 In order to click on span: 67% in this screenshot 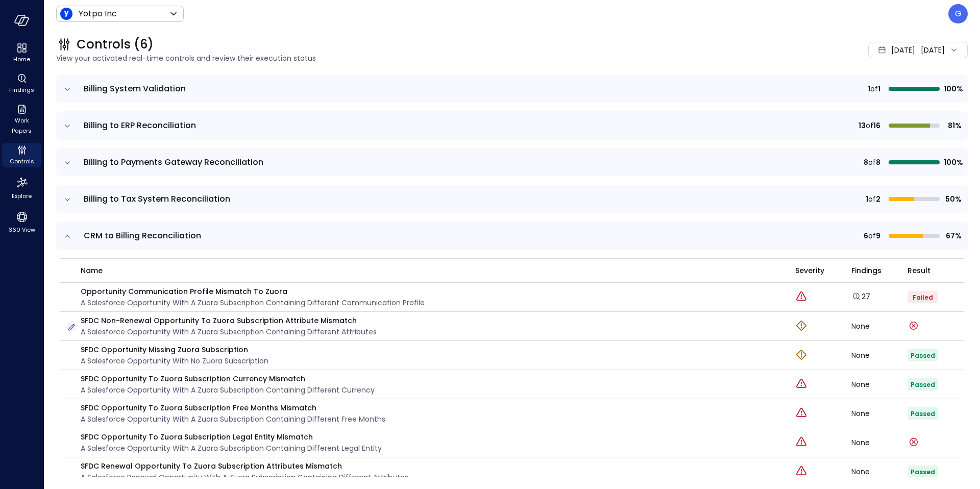, I will do `click(953, 236)`.